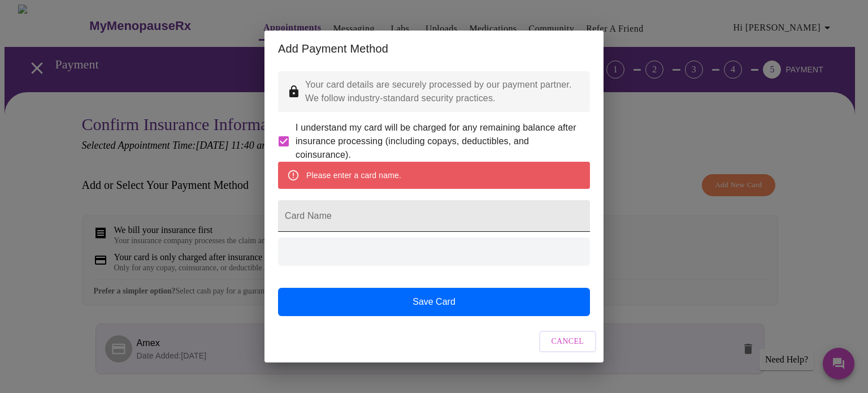 The width and height of the screenshot is (868, 393). I want to click on span: I understand my card will be charged for any remaining balance after insurance processing (includ..., so click(438, 141).